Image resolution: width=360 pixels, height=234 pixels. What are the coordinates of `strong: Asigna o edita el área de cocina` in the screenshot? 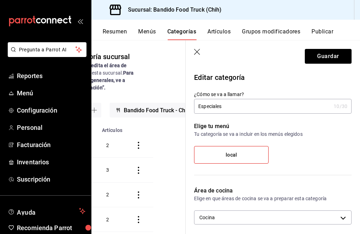 It's located at (99, 69).